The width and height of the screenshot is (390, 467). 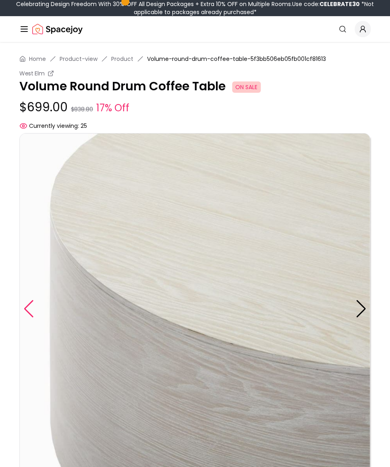 What do you see at coordinates (38, 59) in the screenshot?
I see `a: Home` at bounding box center [38, 59].